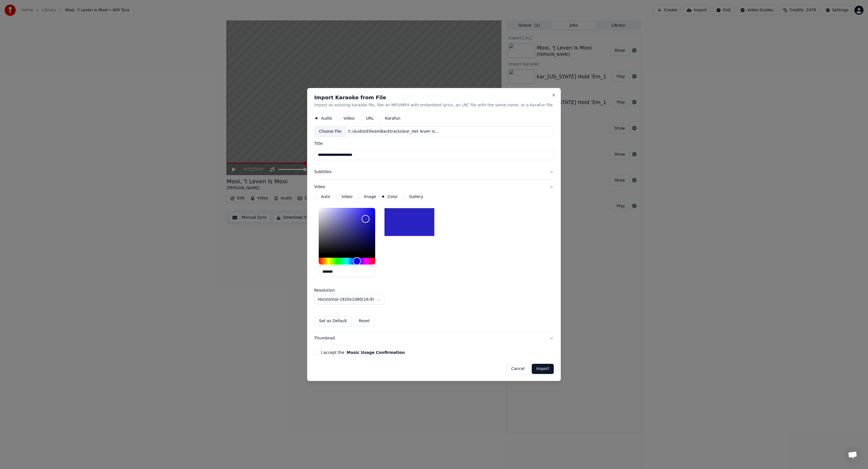 The width and height of the screenshot is (868, 469). Describe the element at coordinates (434, 339) in the screenshot. I see `button: Thumbnail` at that location.